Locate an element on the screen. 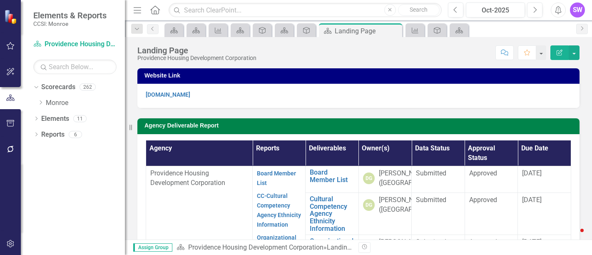  div: 262 is located at coordinates (87, 87).